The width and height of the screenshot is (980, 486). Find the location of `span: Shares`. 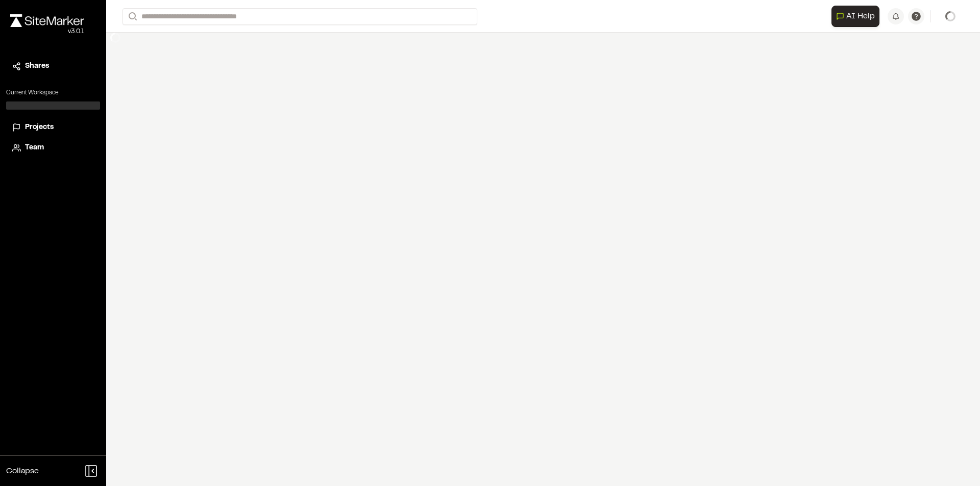

span: Shares is located at coordinates (37, 67).